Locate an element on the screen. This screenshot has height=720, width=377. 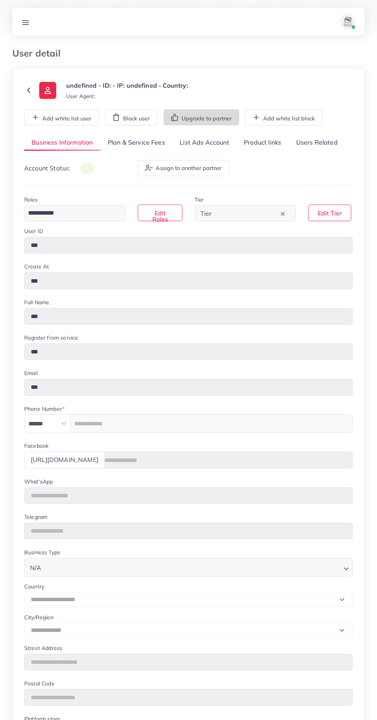
a: Business Information is located at coordinates (62, 143).